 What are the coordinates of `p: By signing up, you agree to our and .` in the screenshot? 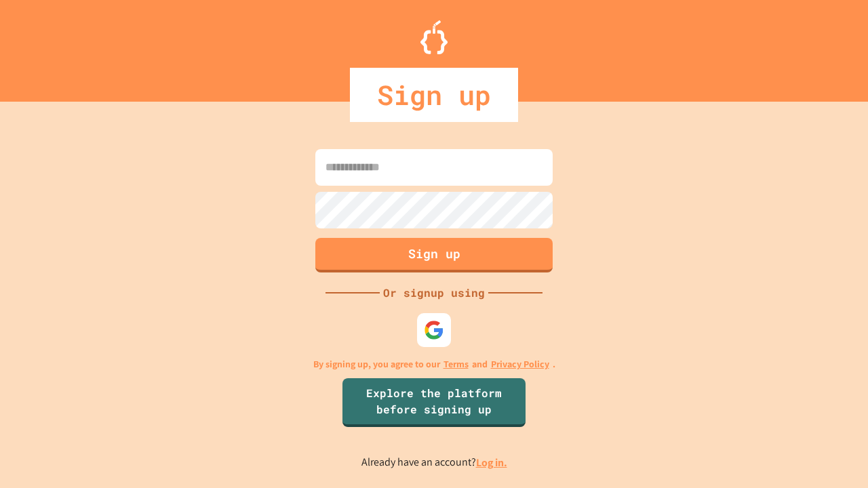 It's located at (434, 364).